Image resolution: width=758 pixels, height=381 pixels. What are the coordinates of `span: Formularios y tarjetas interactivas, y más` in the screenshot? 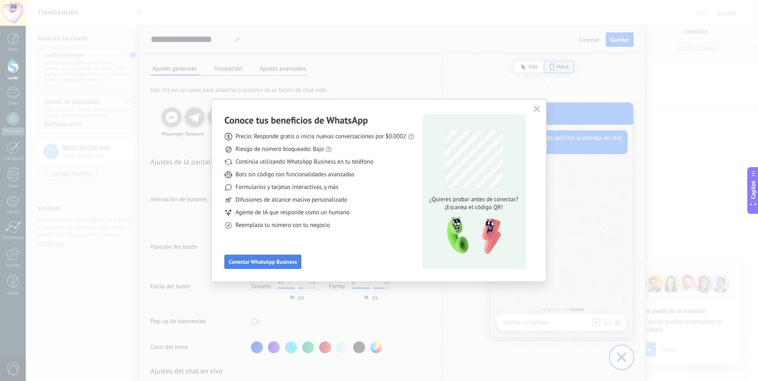 It's located at (287, 187).